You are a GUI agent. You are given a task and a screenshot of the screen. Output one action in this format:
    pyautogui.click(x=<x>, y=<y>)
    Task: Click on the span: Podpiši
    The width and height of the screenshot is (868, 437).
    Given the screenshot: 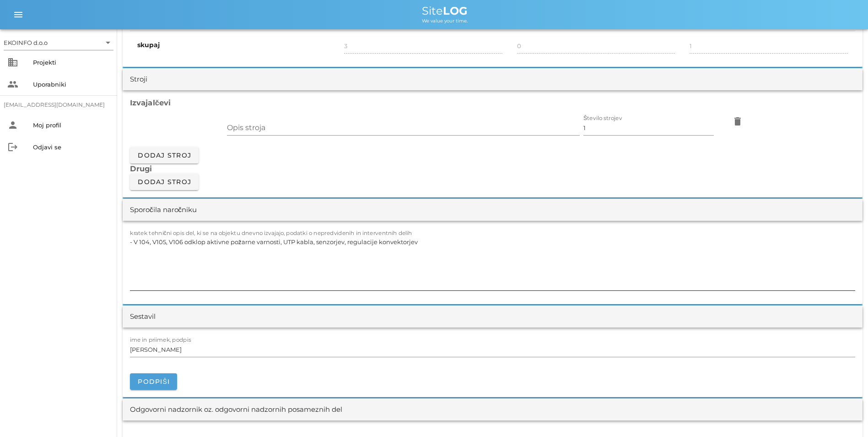 What is the action you would take?
    pyautogui.click(x=154, y=381)
    